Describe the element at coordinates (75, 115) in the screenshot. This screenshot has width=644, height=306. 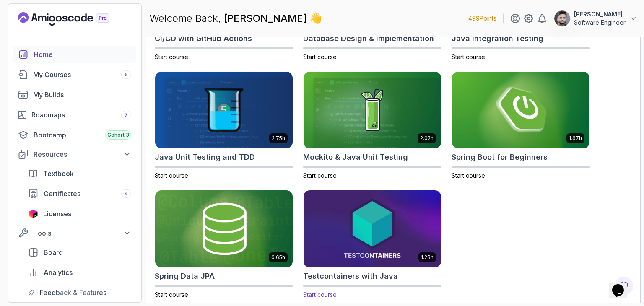
I see `a: roadmaps` at that location.